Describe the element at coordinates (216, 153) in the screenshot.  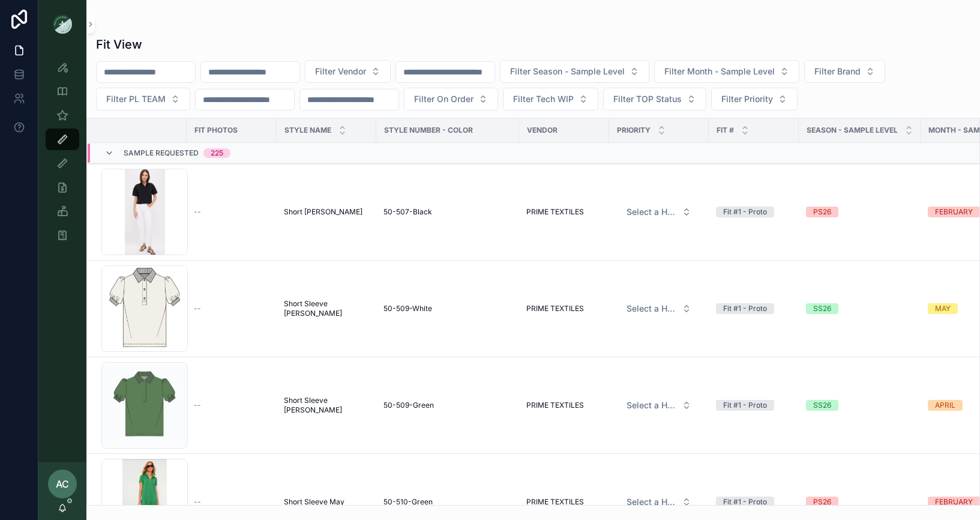
I see `div: 225` at that location.